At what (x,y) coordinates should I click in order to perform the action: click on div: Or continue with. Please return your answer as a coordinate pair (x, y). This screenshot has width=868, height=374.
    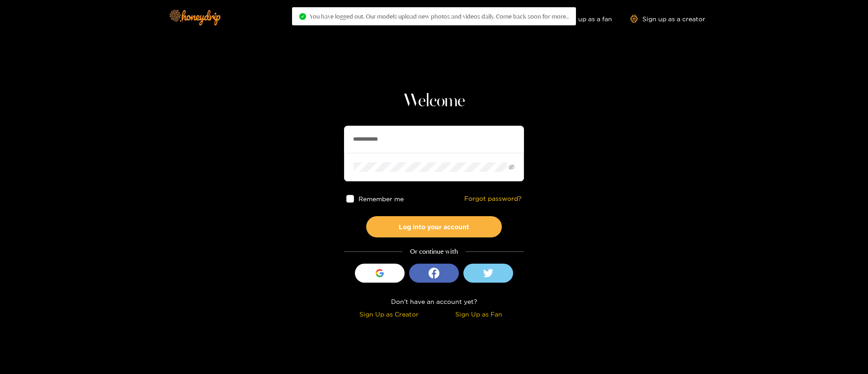
    Looking at the image, I should click on (434, 252).